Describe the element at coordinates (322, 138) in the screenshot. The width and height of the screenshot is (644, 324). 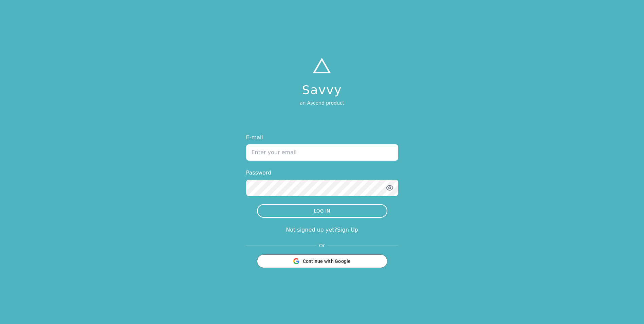
I see `label: E-mail` at that location.